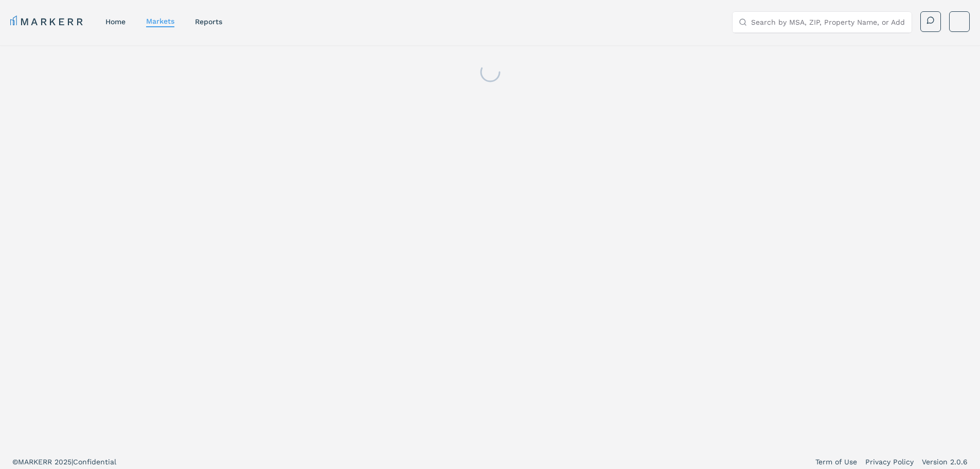 The image size is (980, 469). What do you see at coordinates (160, 21) in the screenshot?
I see `a: markets` at bounding box center [160, 21].